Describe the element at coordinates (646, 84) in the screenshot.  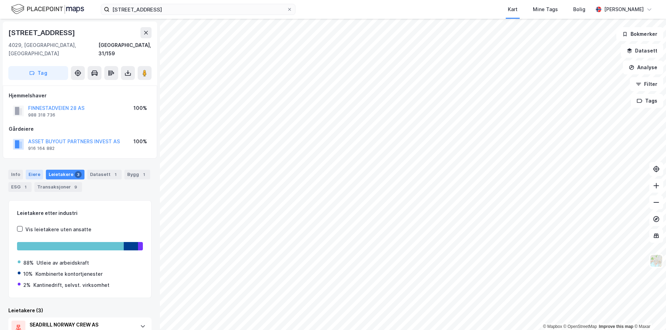
I see `button: Filter` at that location.